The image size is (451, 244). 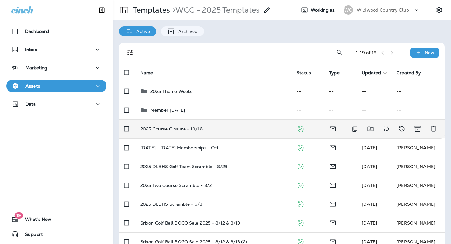 What do you see at coordinates (33, 86) in the screenshot?
I see `p: Assets` at bounding box center [33, 86].